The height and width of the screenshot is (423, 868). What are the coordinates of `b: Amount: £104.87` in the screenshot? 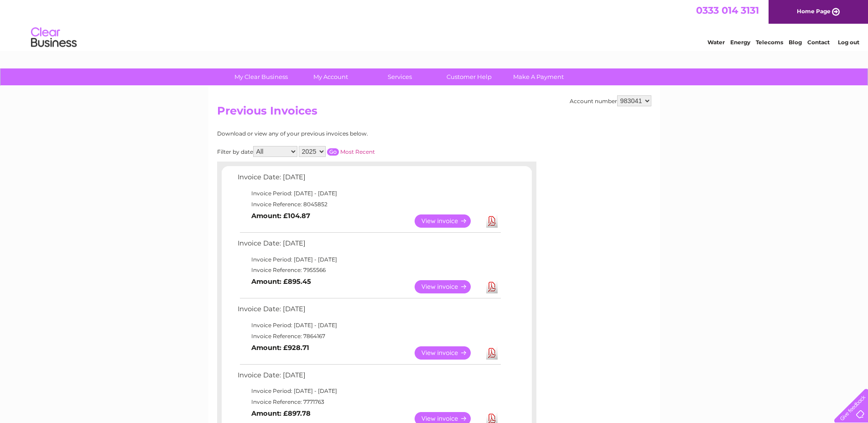 It's located at (280, 216).